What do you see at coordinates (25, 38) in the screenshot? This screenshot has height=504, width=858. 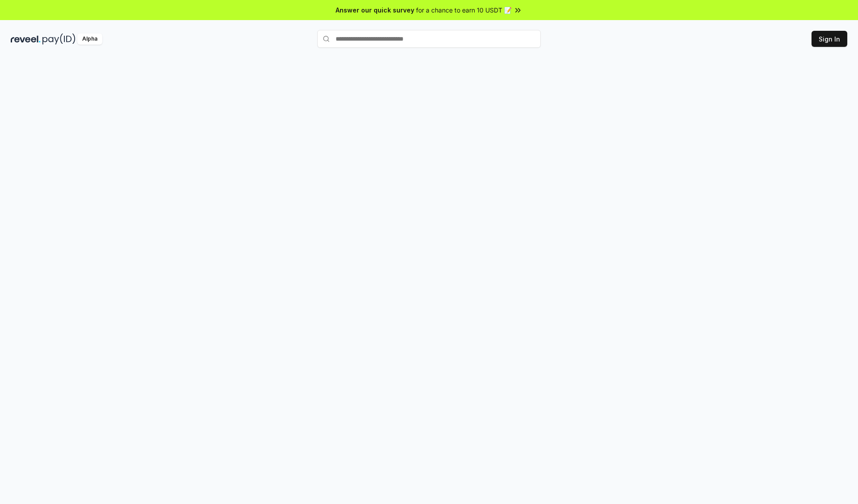 I see `img: reveel_dark` at bounding box center [25, 38].